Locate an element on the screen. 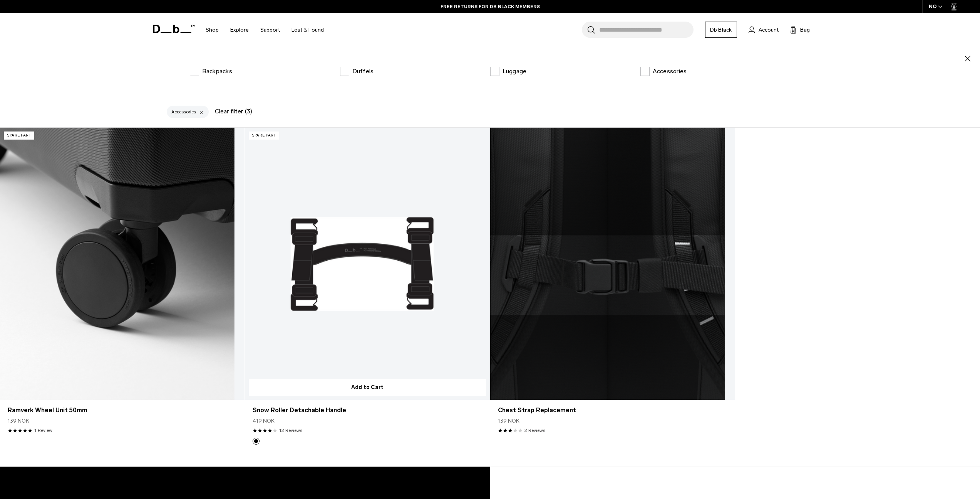 The height and width of the screenshot is (499, 980). a: 2 reviews is located at coordinates (535, 430).